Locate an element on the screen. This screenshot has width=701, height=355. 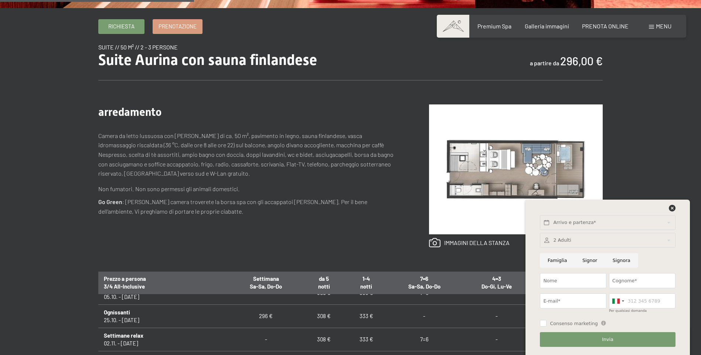
span: Richiesta is located at coordinates (121, 26).